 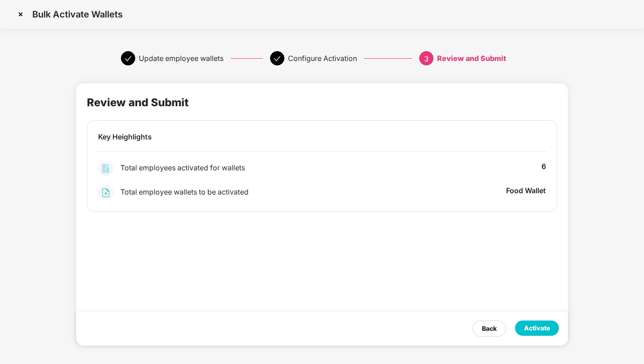 I want to click on div: Configure Activation, so click(x=323, y=58).